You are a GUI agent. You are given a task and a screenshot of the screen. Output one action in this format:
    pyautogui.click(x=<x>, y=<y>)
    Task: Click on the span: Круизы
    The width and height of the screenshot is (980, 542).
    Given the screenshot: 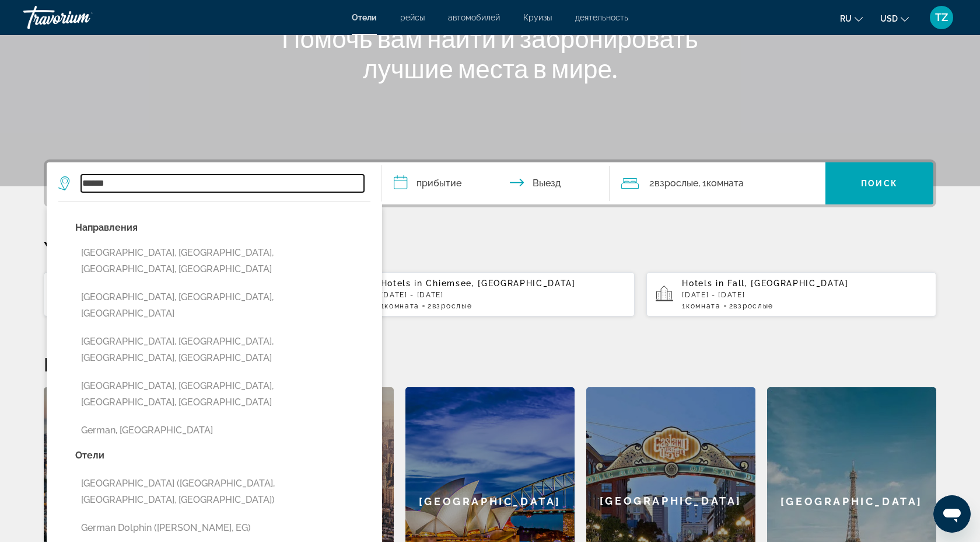 What is the action you would take?
    pyautogui.click(x=538, y=17)
    